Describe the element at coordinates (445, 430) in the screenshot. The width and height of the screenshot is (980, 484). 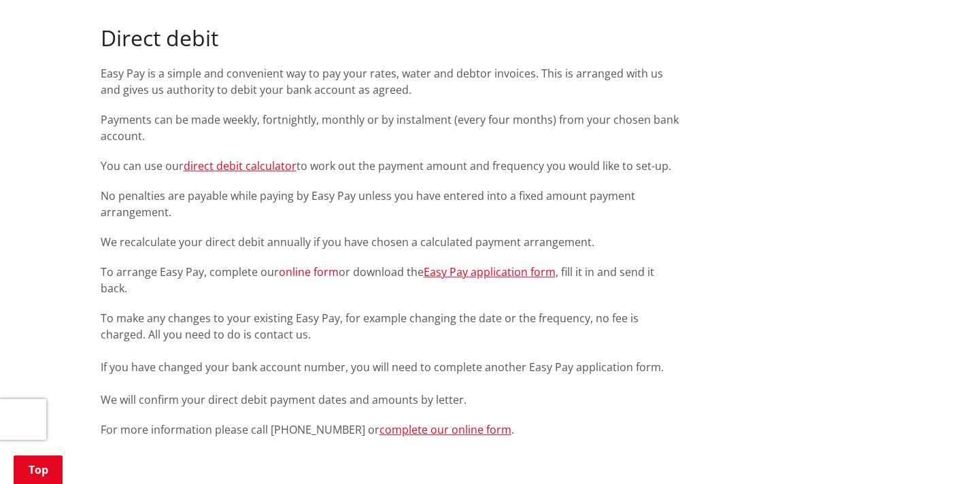
I see `a: complete our online form` at that location.